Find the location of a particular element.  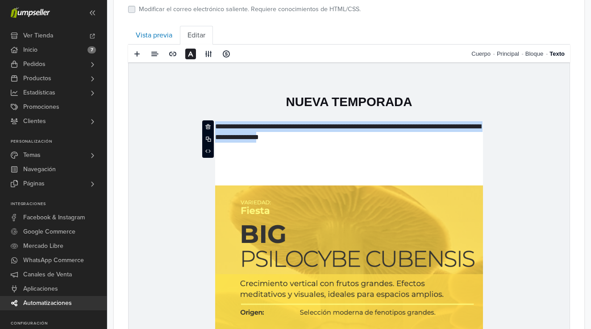

a: Editar is located at coordinates (196, 35).